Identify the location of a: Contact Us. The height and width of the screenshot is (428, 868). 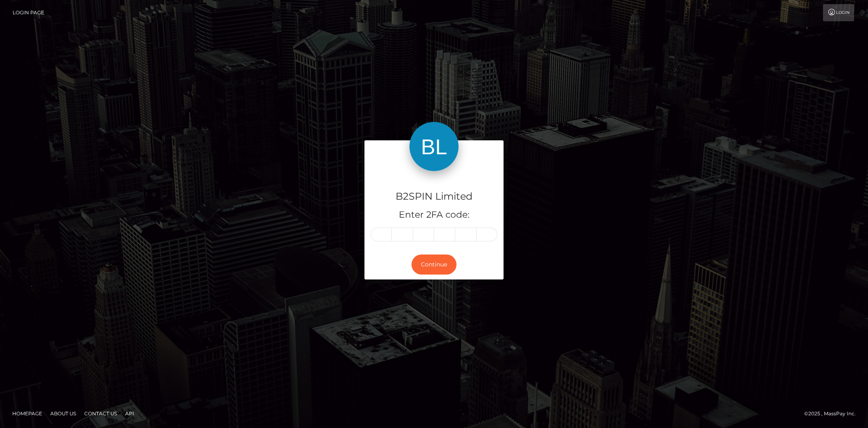
(101, 413).